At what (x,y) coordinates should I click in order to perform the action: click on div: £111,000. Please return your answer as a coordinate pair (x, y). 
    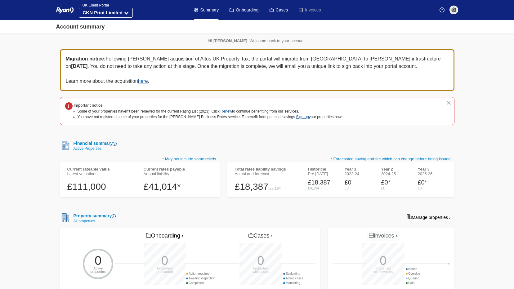
    Looking at the image, I should click on (102, 187).